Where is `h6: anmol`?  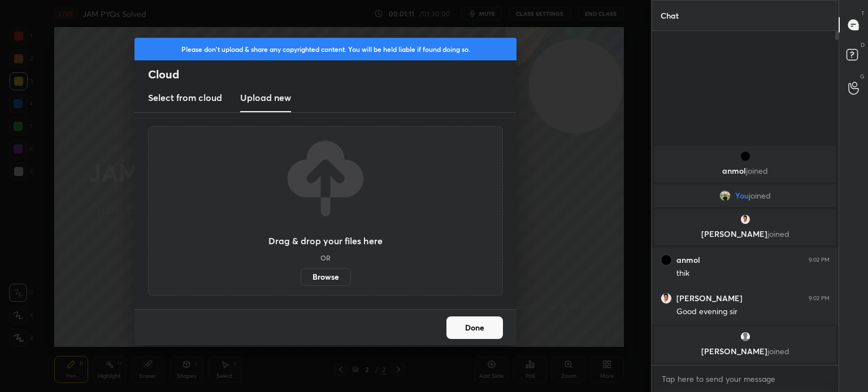
h6: anmol is located at coordinates (688, 260).